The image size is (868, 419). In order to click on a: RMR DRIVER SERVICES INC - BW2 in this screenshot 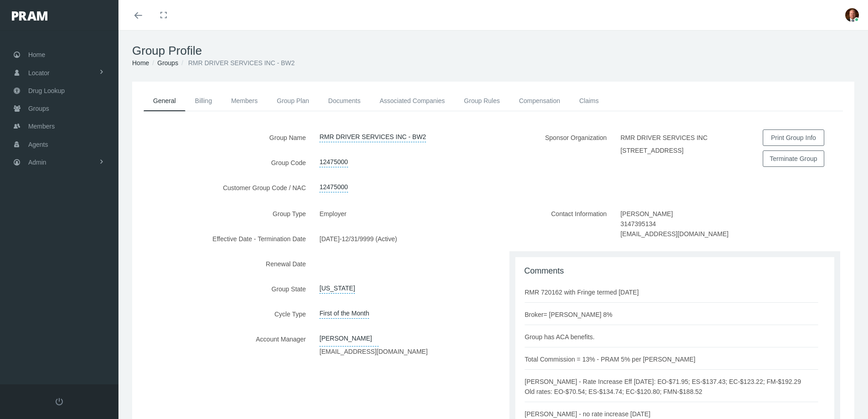, I will do `click(373, 136)`.